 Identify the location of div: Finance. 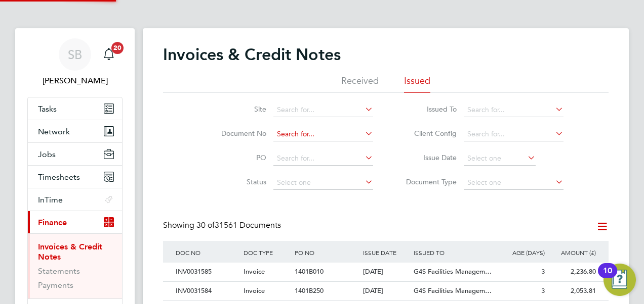
(75, 266).